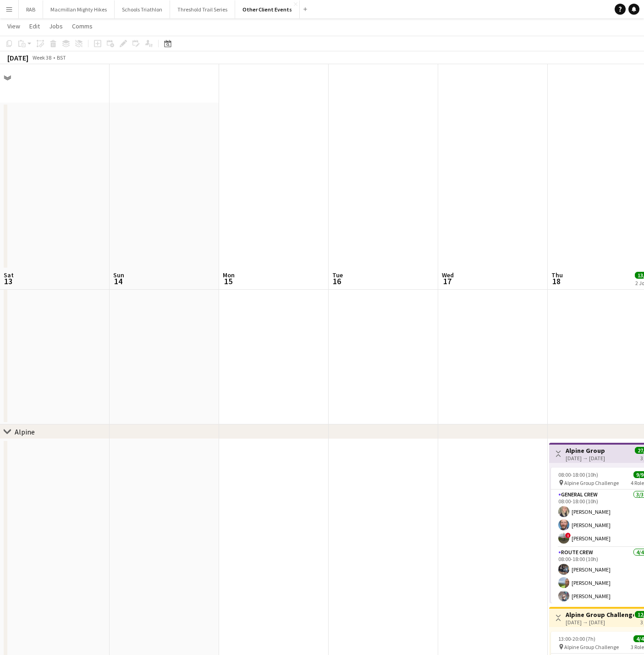 Image resolution: width=644 pixels, height=655 pixels. Describe the element at coordinates (600, 615) in the screenshot. I see `h3: Alpine Group Challenge` at that location.